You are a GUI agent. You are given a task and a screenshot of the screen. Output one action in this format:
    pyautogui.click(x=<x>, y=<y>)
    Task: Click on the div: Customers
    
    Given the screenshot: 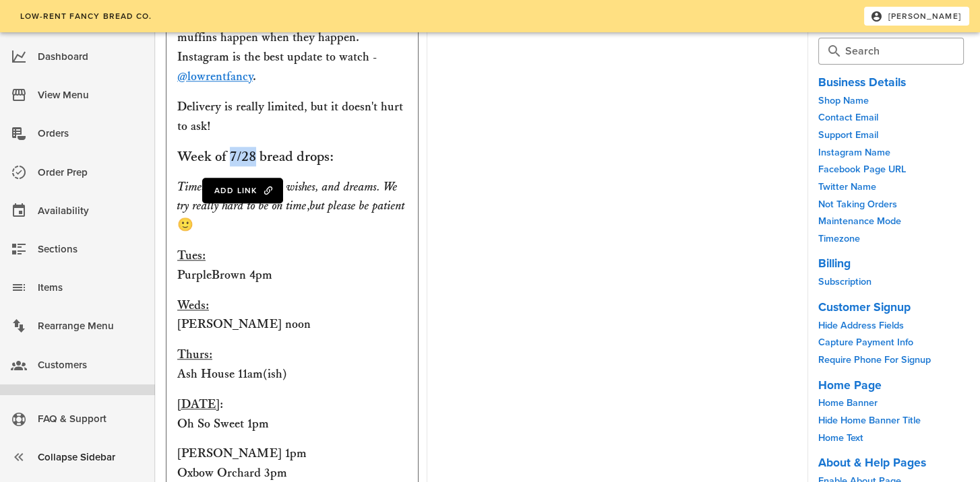 What is the action you would take?
    pyautogui.click(x=91, y=365)
    